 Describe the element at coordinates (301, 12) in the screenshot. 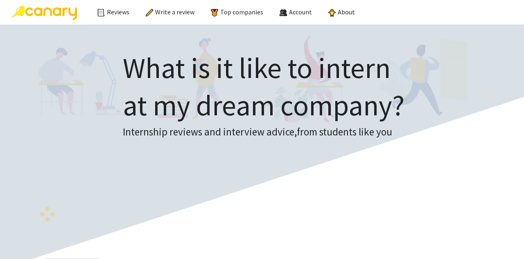

I see `span: Account` at that location.